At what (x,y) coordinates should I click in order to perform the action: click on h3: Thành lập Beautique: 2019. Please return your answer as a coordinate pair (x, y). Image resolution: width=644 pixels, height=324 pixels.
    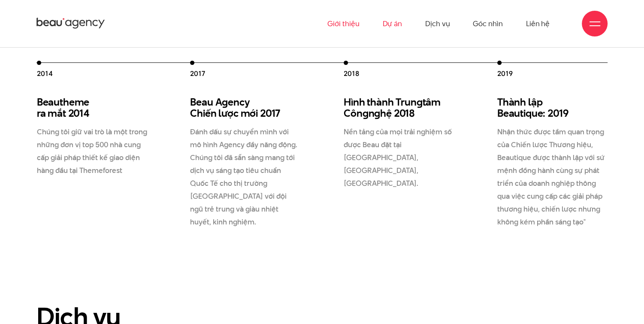
    Looking at the image, I should click on (553, 107).